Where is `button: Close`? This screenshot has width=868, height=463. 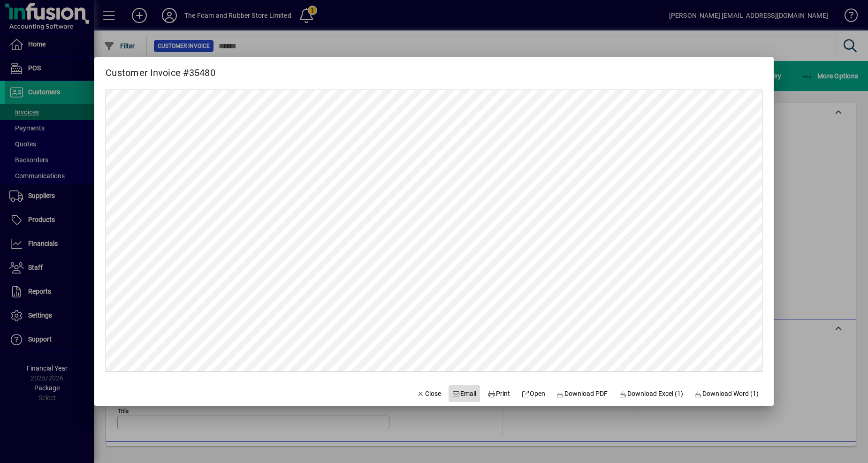
button: Close is located at coordinates (429, 394).